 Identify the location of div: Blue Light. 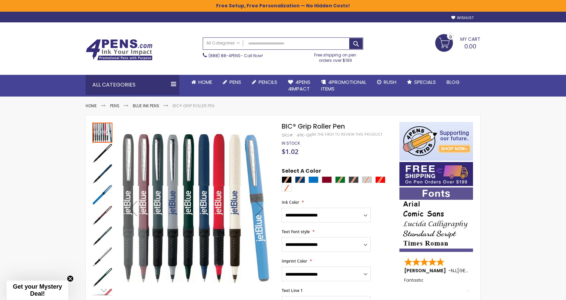
(313, 180).